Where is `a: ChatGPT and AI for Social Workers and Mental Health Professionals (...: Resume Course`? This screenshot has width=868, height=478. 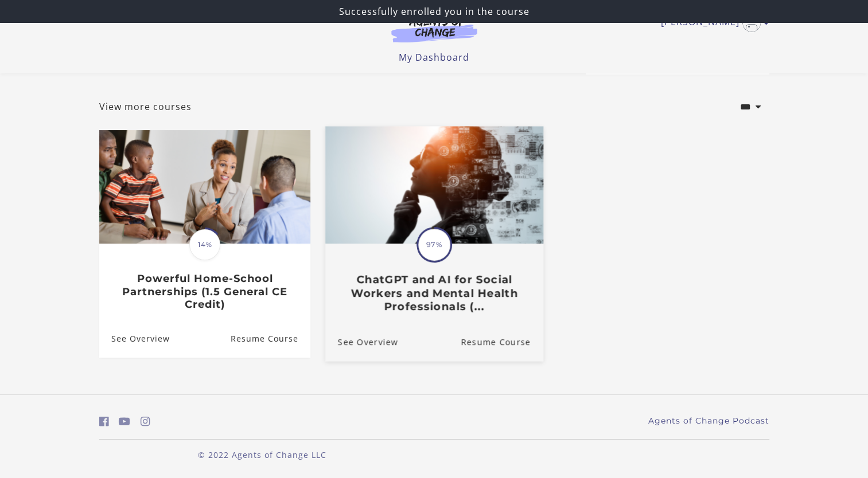
a: ChatGPT and AI for Social Workers and Mental Health Professionals (...: Resume Course is located at coordinates (502, 342).